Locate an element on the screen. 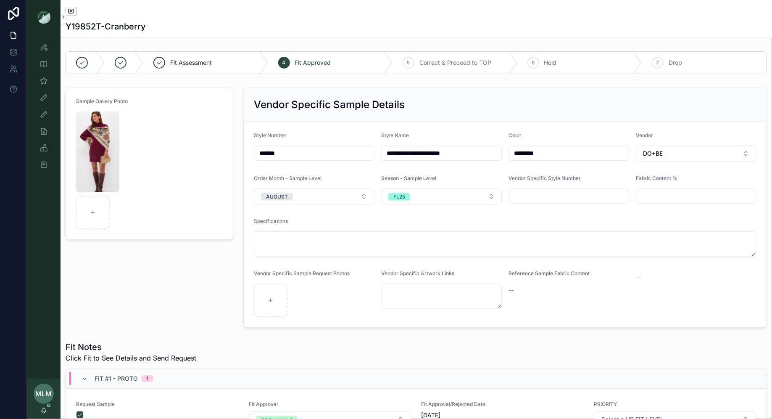 Image resolution: width=772 pixels, height=419 pixels. span: 7 is located at coordinates (658, 63).